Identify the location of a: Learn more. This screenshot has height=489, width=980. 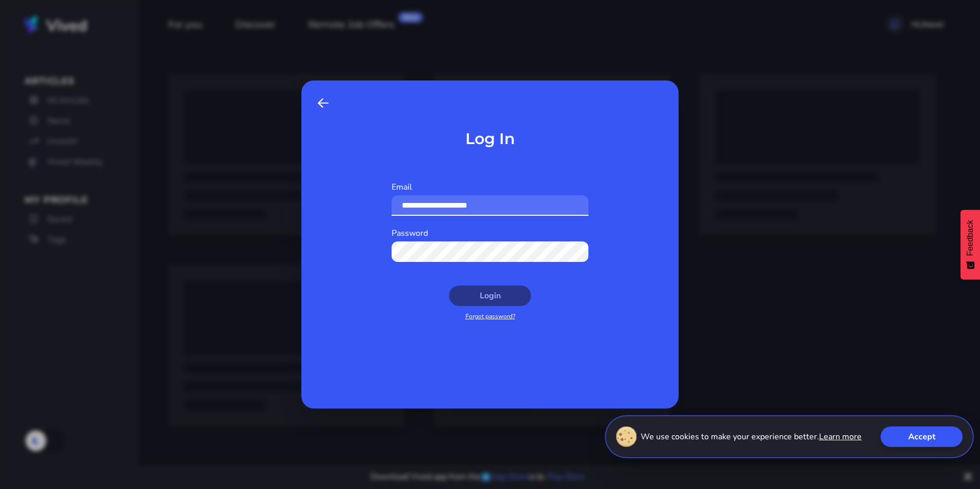
(840, 437).